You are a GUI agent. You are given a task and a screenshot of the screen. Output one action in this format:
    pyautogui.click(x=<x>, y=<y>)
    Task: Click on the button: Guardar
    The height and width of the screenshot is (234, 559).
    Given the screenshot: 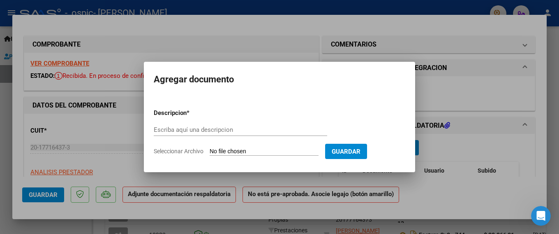 What is the action you would take?
    pyautogui.click(x=346, y=151)
    